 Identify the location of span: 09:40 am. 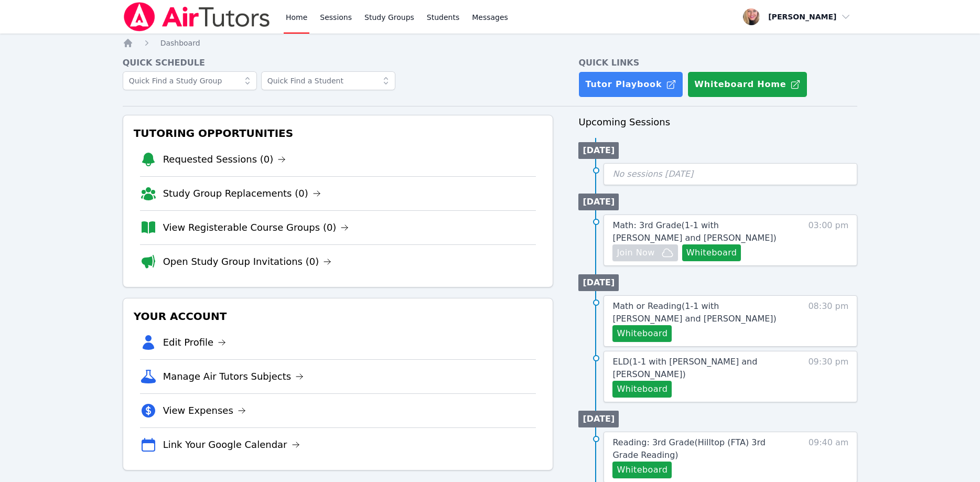
(829, 458).